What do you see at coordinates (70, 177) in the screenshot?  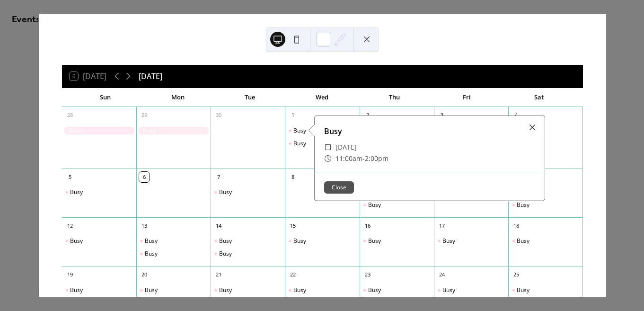 I see `div: 5` at bounding box center [70, 177].